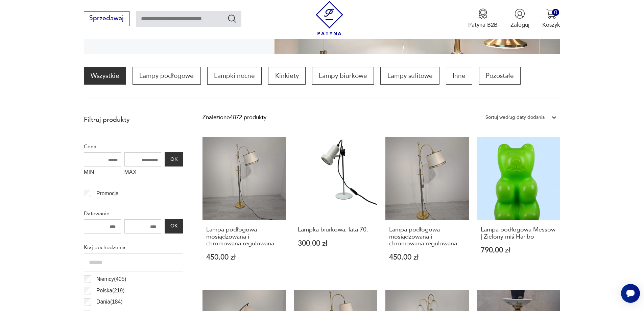 This screenshot has height=311, width=644. What do you see at coordinates (459, 76) in the screenshot?
I see `a: Inne` at bounding box center [459, 76].